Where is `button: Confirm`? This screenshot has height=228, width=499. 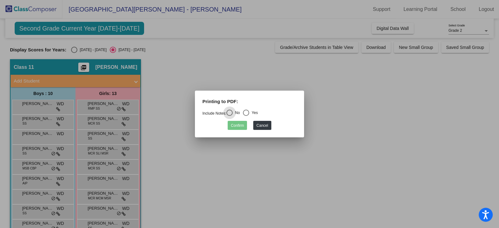
button: Confirm is located at coordinates (237, 125).